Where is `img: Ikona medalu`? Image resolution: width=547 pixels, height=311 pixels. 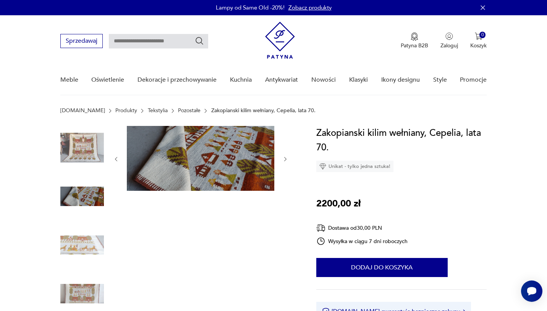
img: Ikona medalu is located at coordinates (414, 37).